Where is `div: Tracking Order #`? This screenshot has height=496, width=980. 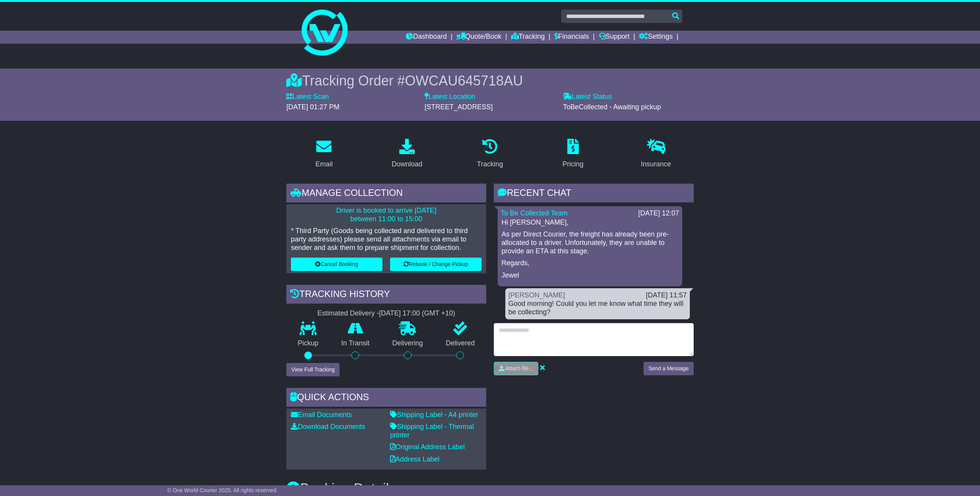
div: Tracking Order # is located at coordinates (490, 81).